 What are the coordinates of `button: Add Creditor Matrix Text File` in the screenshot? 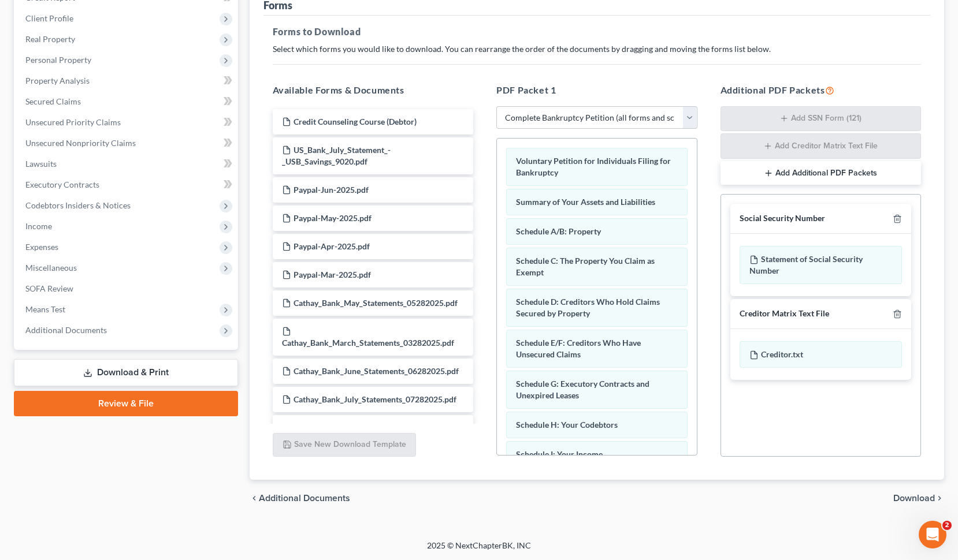 It's located at (821, 146).